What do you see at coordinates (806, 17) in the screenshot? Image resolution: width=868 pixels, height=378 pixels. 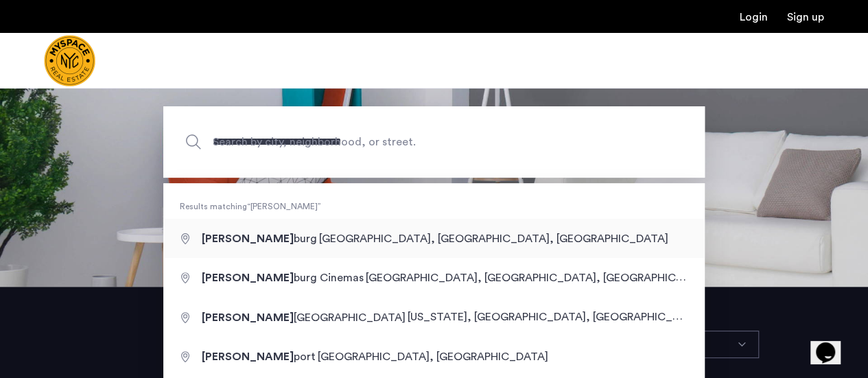 I see `a: Registration` at bounding box center [806, 17].